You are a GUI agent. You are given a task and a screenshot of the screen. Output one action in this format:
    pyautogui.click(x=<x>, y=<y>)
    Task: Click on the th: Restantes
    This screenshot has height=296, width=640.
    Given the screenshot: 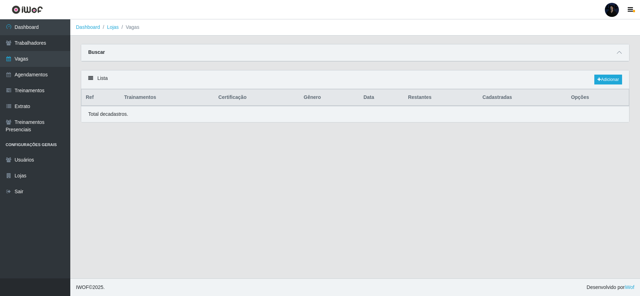 What is the action you would take?
    pyautogui.click(x=441, y=97)
    